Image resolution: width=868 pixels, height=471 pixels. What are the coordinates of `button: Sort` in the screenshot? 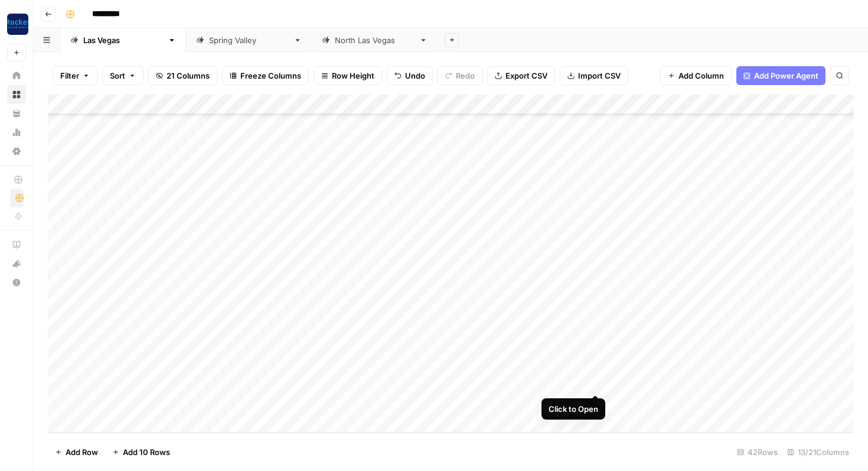 It's located at (123, 75).